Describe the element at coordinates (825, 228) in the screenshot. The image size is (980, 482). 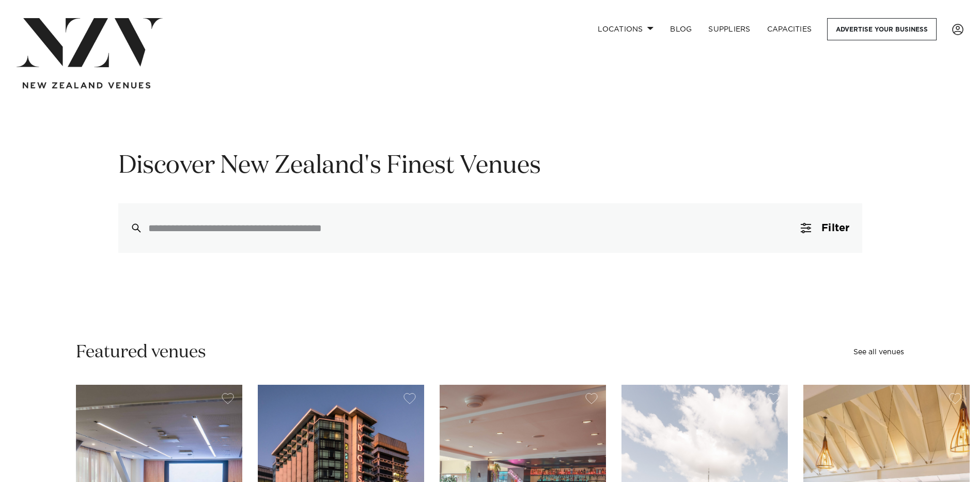
I see `button: Filter` at that location.